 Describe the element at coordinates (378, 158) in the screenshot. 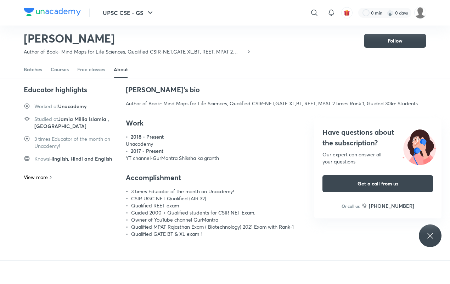

I see `div: Our expert can answer all your questions` at that location.